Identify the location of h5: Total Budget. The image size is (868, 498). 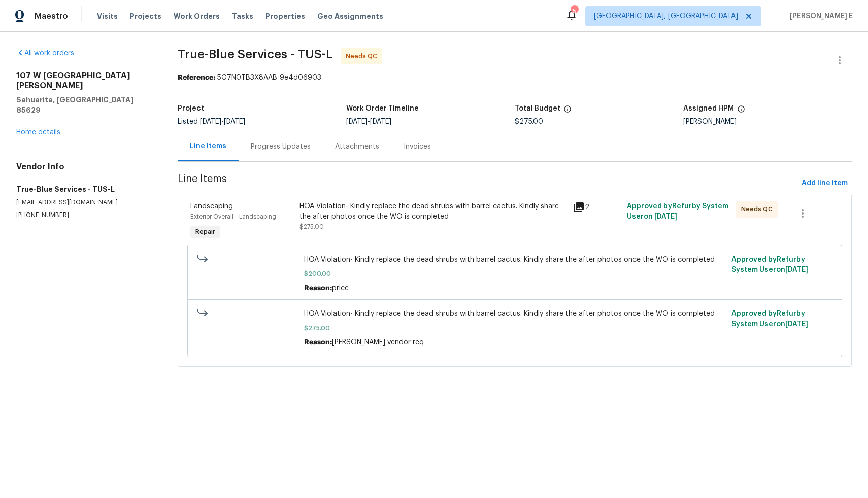
(537, 108).